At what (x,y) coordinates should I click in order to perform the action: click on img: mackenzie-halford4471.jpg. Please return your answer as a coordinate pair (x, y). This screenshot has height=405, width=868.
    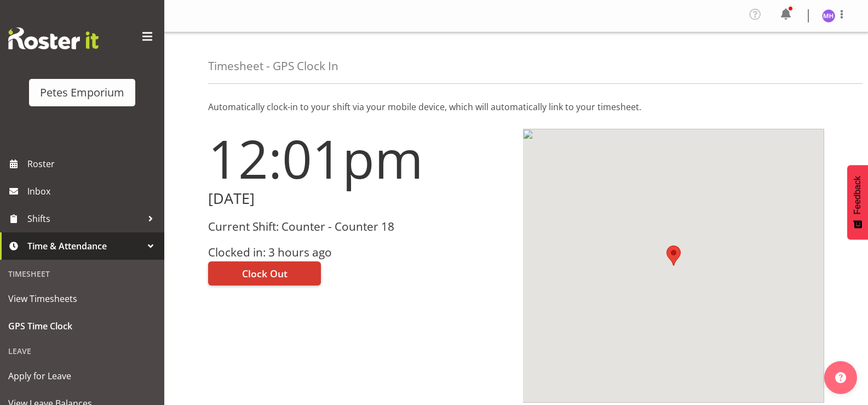
    Looking at the image, I should click on (829, 16).